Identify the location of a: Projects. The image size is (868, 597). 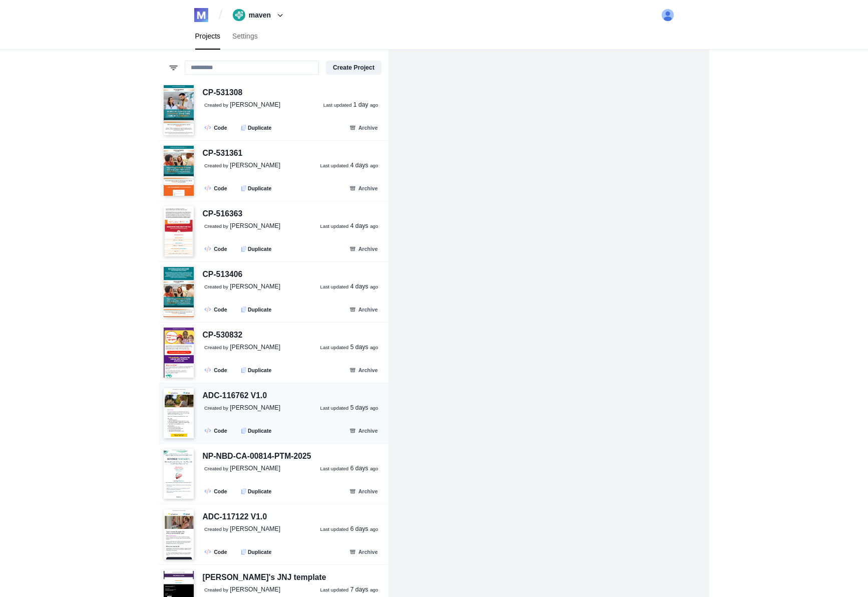
(207, 36).